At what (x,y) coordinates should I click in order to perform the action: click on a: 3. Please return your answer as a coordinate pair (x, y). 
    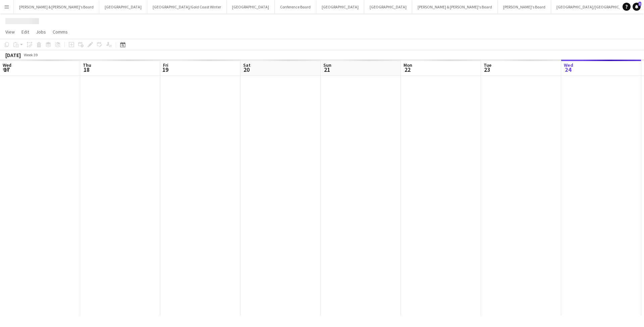
    Looking at the image, I should click on (637, 7).